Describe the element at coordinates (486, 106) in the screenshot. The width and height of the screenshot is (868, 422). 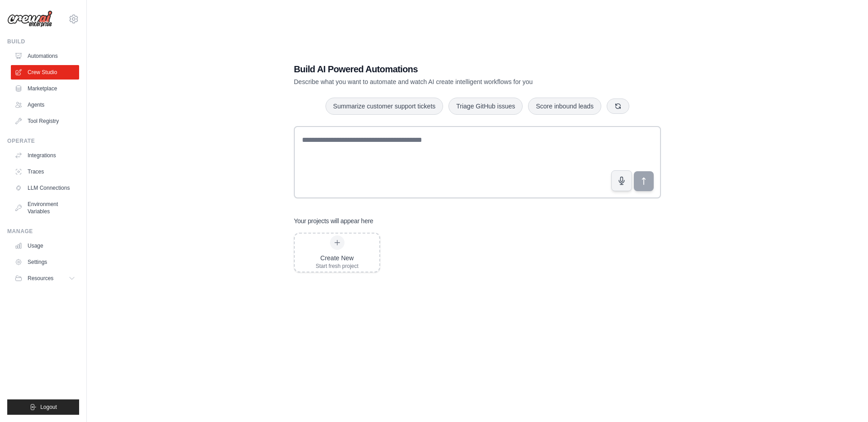
I see `button: Triage GitHub issues` at that location.